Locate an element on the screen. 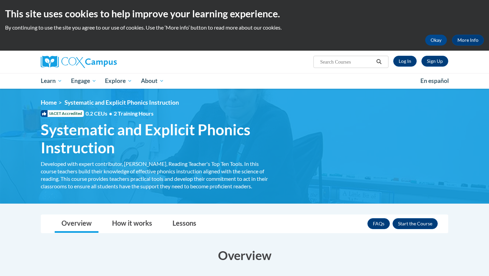  span: 0.2 CEUs is located at coordinates (120, 113).